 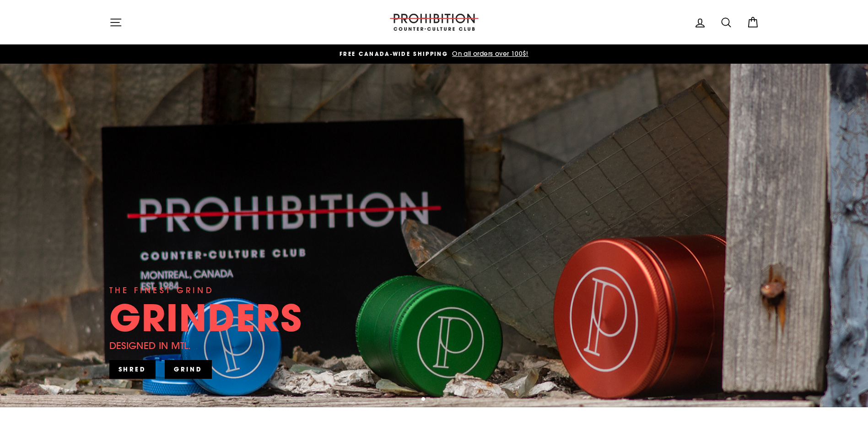 I want to click on button: 2, so click(x=432, y=400).